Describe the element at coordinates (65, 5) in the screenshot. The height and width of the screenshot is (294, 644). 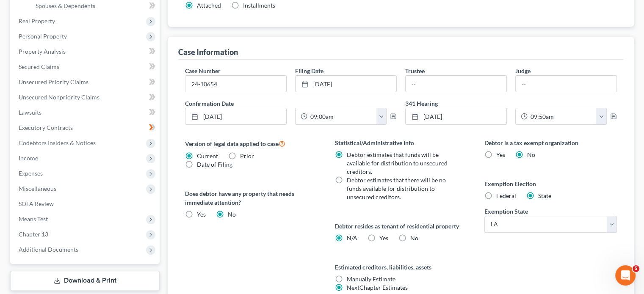
I see `span: Spouses & Dependents` at that location.